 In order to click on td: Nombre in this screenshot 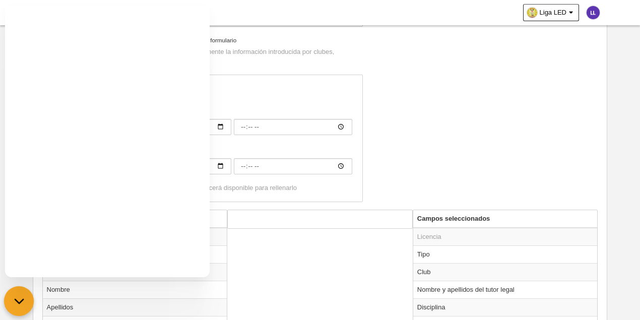, I will do `click(135, 289)`.